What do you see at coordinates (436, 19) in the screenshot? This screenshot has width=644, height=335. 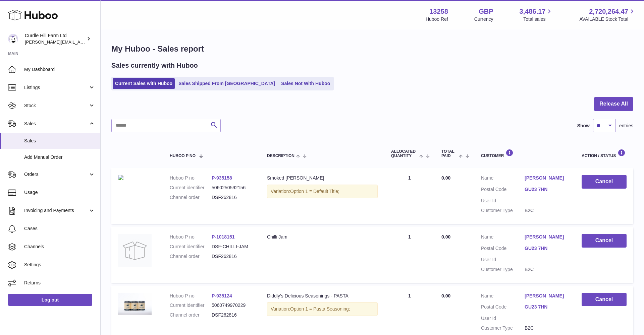 I see `div: Huboo Ref` at bounding box center [436, 19].